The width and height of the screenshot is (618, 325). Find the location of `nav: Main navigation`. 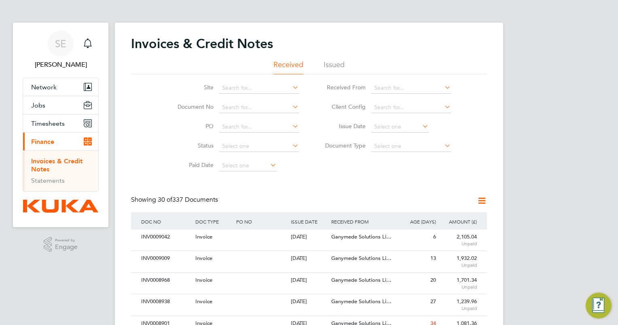

nav: Main navigation is located at coordinates (61, 125).